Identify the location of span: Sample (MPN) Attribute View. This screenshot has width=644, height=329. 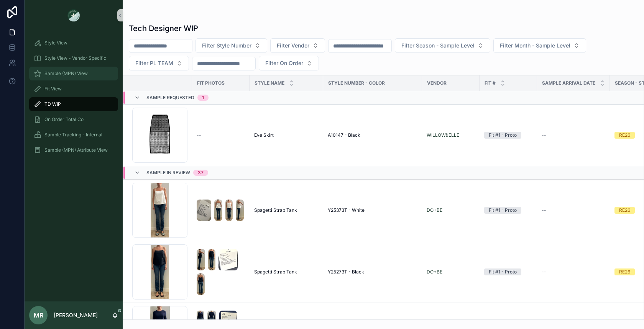
(76, 150).